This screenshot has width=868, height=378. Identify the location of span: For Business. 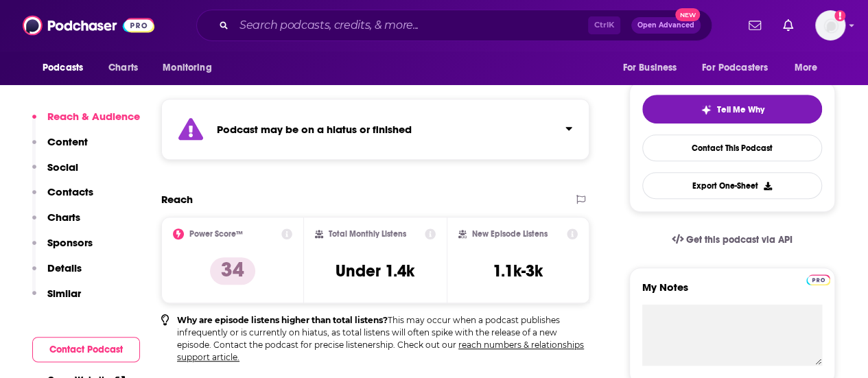
(649, 68).